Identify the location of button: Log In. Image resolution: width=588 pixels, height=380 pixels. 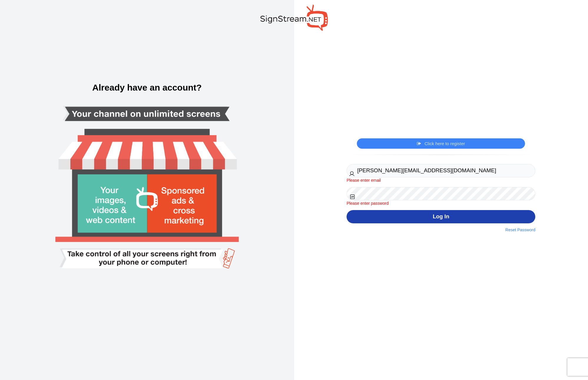
(441, 216).